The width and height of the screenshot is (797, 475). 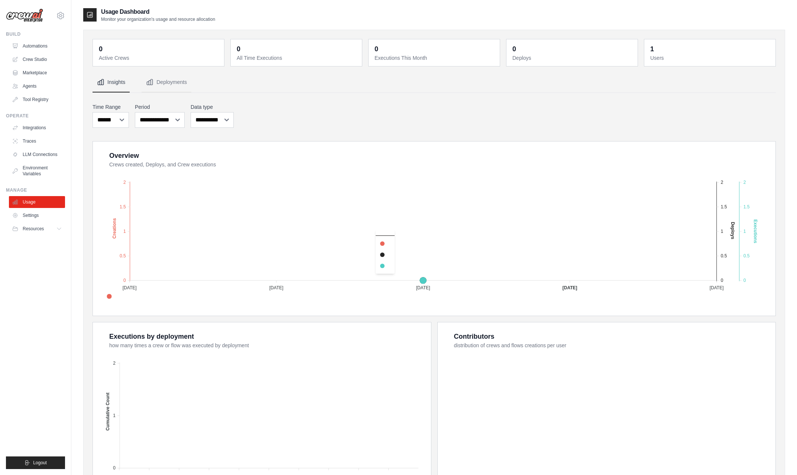 I want to click on dt: Crews created, Deploys, and Crew executions, so click(x=438, y=165).